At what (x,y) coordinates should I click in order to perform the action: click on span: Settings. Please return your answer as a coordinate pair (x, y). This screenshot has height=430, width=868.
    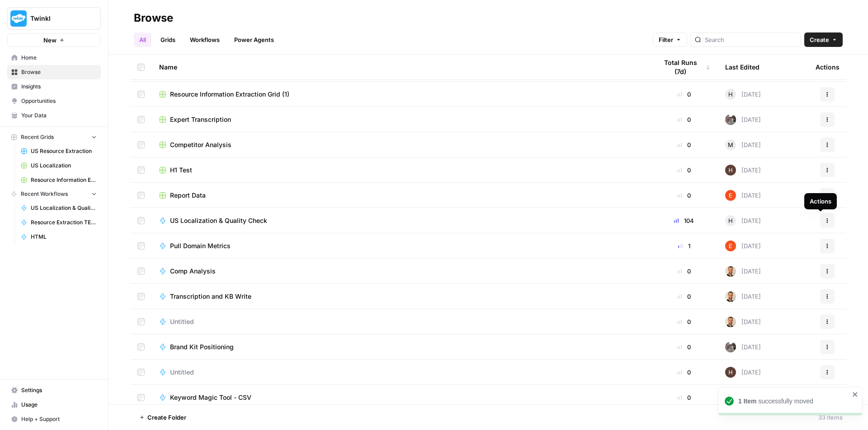
    Looking at the image, I should click on (59, 391).